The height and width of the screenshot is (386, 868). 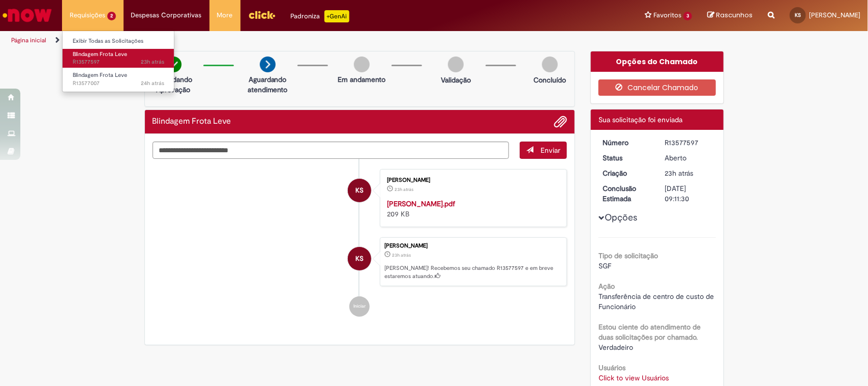 I want to click on time: 29/09/2025 15:11:25, so click(x=153, y=62).